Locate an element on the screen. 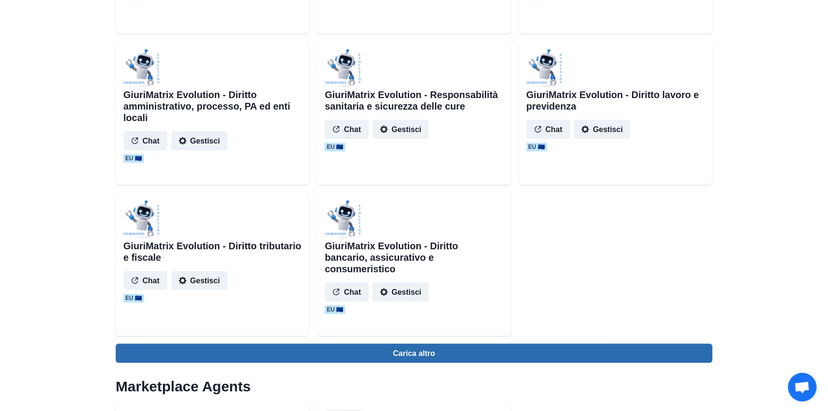 Image resolution: width=828 pixels, height=411 pixels. img: user%2F1706%2Fabc02879-46ce-4edb-8edc-701a8bd17878 is located at coordinates (546, 68).